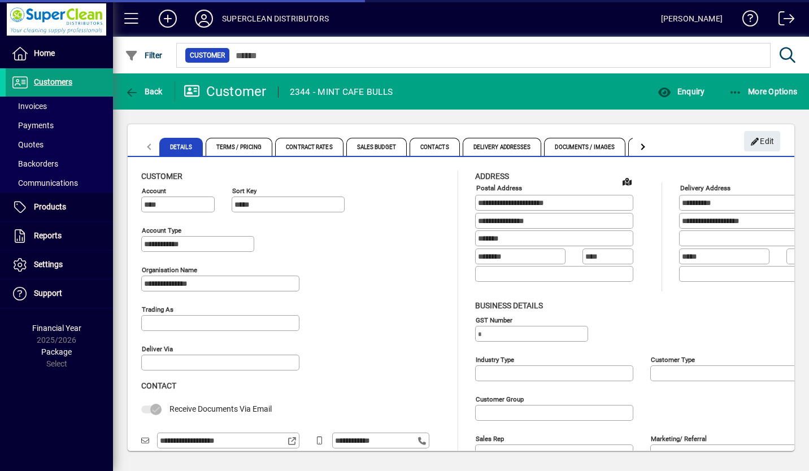 The width and height of the screenshot is (809, 471). Describe the element at coordinates (59, 106) in the screenshot. I see `a: Invoices` at that location.